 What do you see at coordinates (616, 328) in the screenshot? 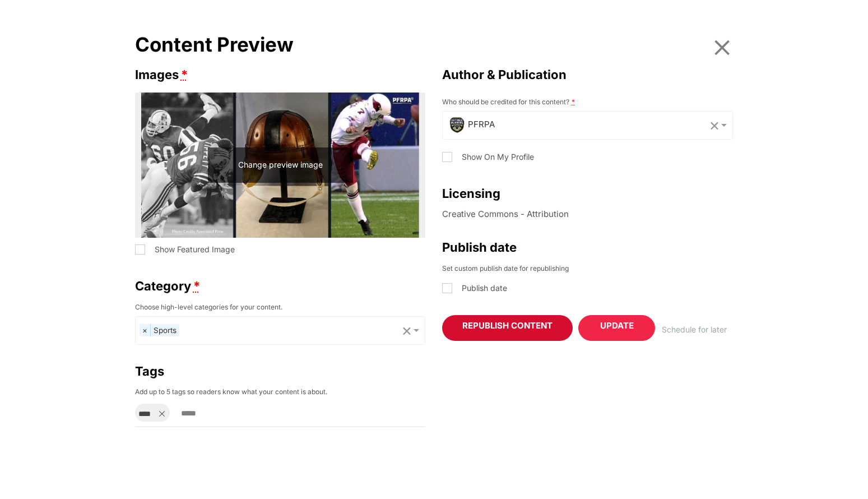
I see `button: Update` at bounding box center [616, 328].